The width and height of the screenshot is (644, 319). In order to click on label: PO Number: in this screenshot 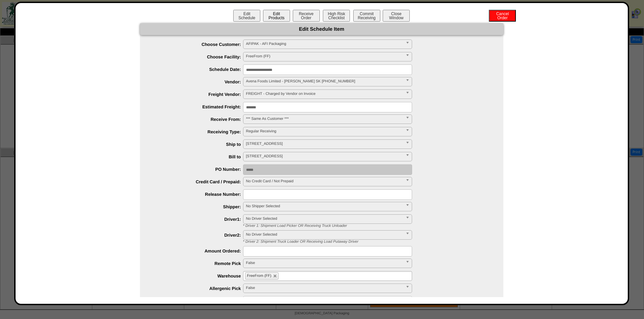, I will do `click(198, 169)`.